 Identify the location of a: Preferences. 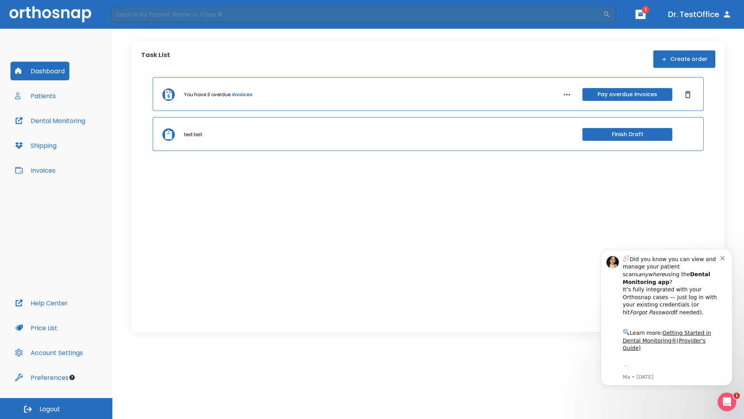
(42, 377).